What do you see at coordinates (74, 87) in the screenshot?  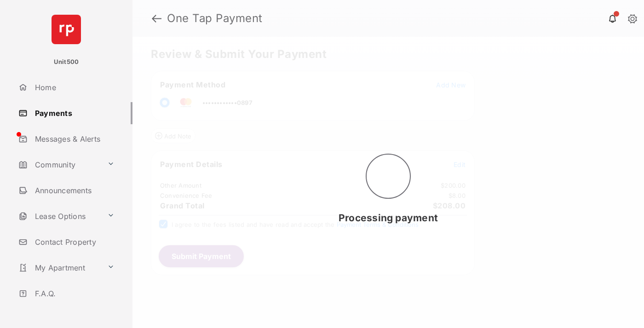 I see `a: Home` at bounding box center [74, 87].